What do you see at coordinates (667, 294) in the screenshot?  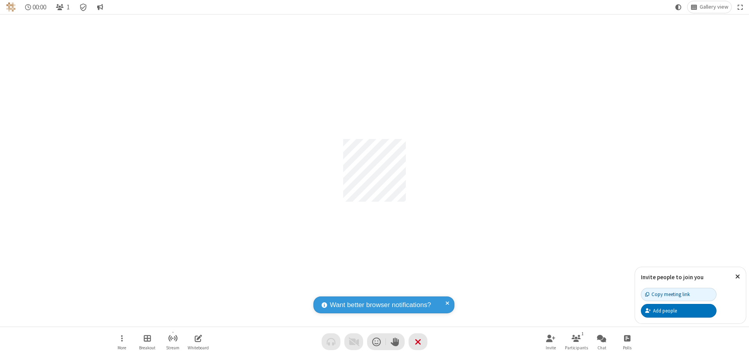 I see `div: Copy meeting link` at bounding box center [667, 294].